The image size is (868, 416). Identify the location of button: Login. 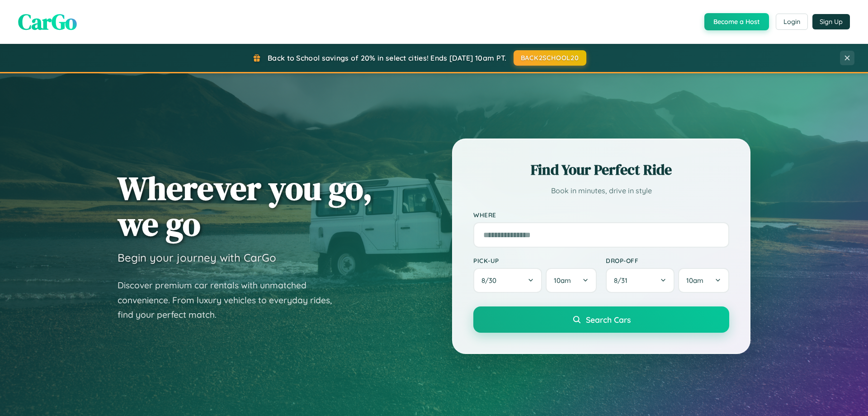
(792, 22).